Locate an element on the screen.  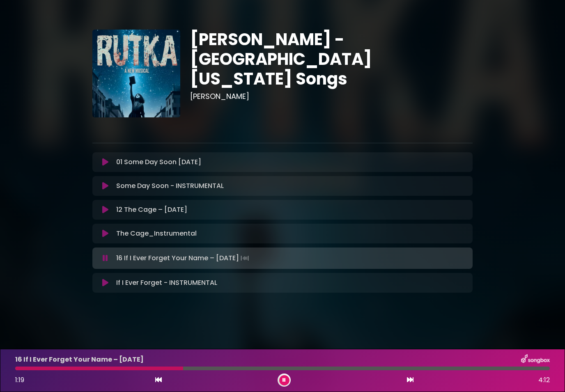
img: waveform4.gif is located at coordinates (244, 258).